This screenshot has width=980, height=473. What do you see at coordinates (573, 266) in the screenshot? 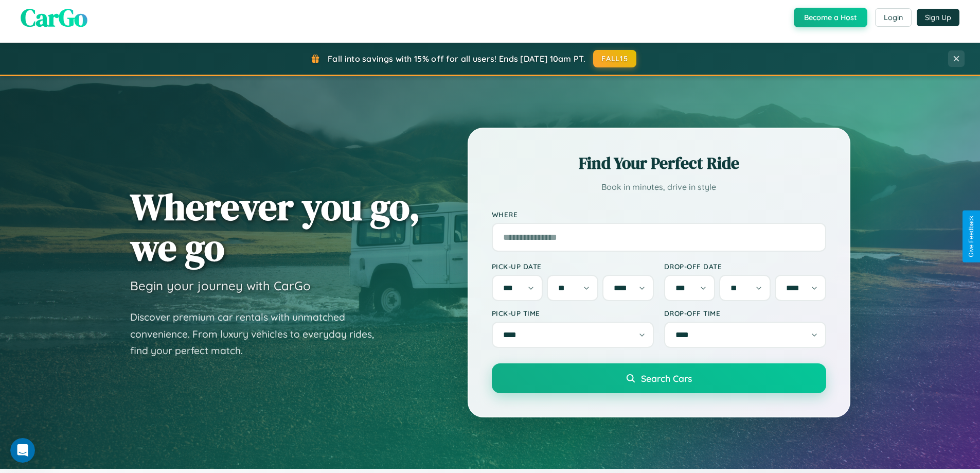
I see `label: Pick-up Date` at bounding box center [573, 266].